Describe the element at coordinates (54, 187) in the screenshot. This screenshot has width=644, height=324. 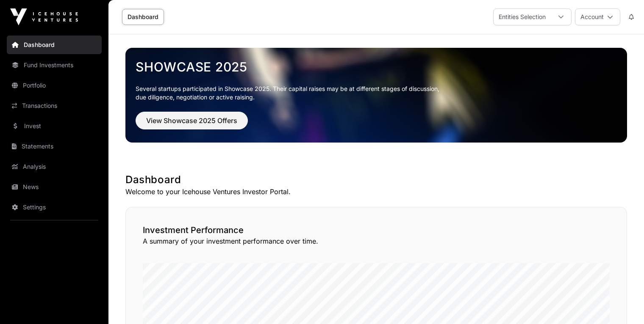
I see `a: News` at that location.